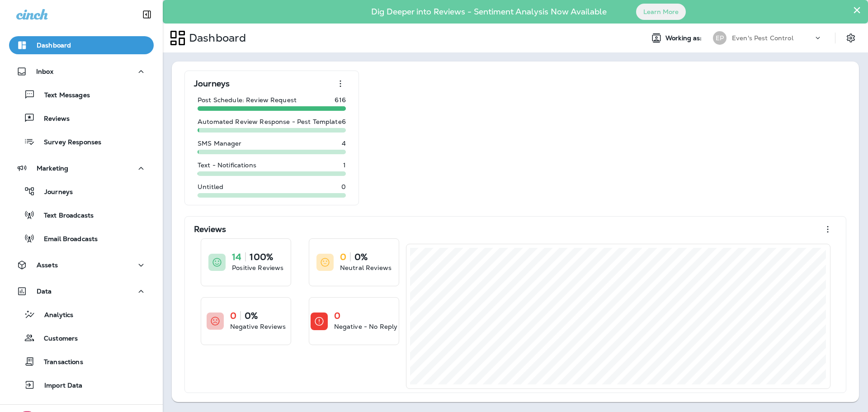 The width and height of the screenshot is (868, 412). I want to click on p: Negative - No Reply, so click(366, 327).